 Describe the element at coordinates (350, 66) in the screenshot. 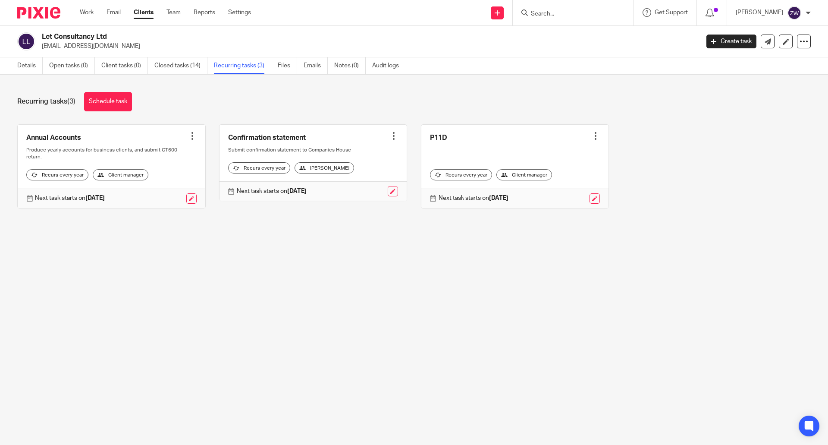

I see `a: Notes (0)` at that location.